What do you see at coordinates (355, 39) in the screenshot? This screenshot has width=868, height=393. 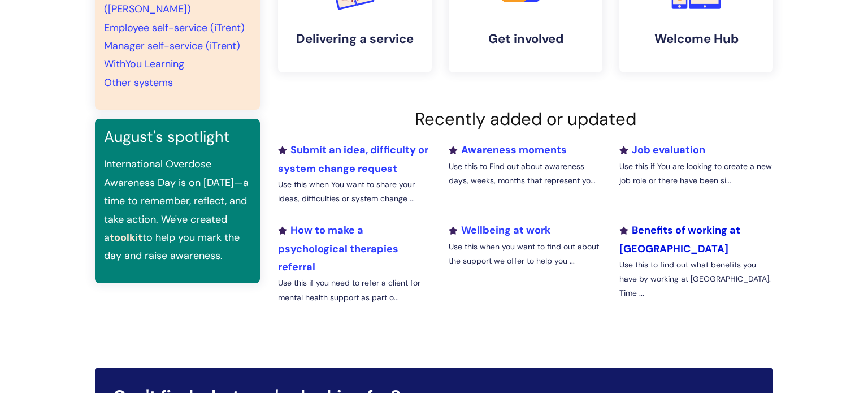 I see `h4: Delivering a service` at bounding box center [355, 39].